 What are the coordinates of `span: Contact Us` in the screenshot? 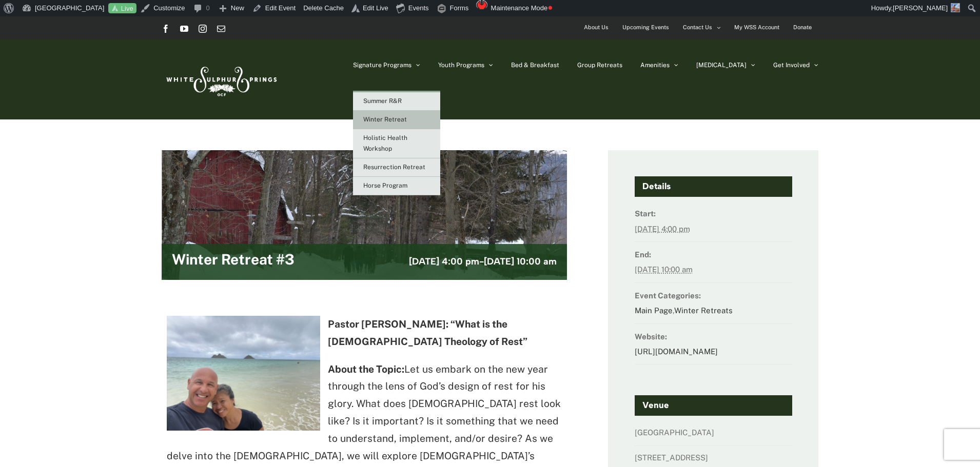 It's located at (698, 27).